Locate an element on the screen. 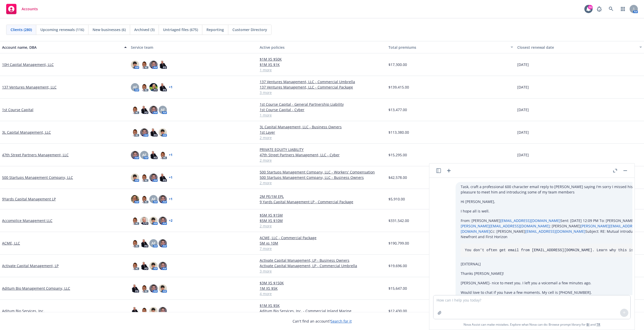 This screenshot has height=330, width=644. a: $1M XS $1K is located at coordinates (322, 65).